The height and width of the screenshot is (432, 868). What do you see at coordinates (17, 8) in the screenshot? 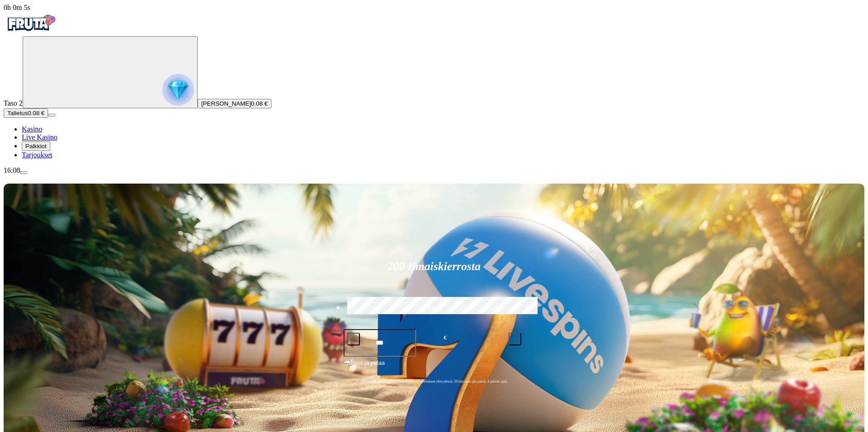
I see `span: user session time` at bounding box center [17, 8].